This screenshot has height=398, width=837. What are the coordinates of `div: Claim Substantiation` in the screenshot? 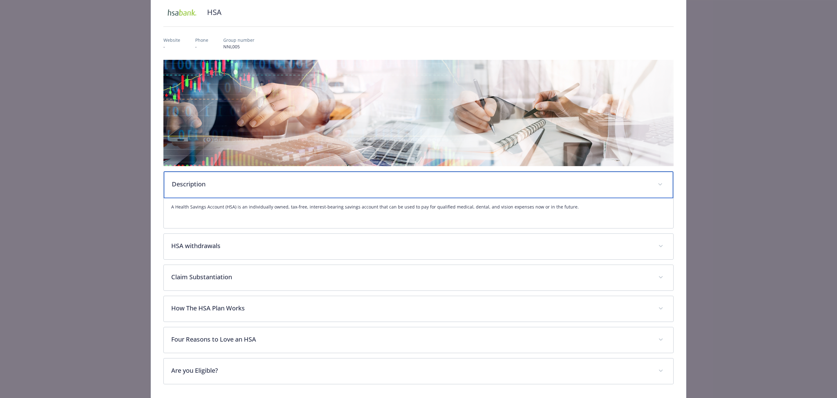 It's located at (418, 278).